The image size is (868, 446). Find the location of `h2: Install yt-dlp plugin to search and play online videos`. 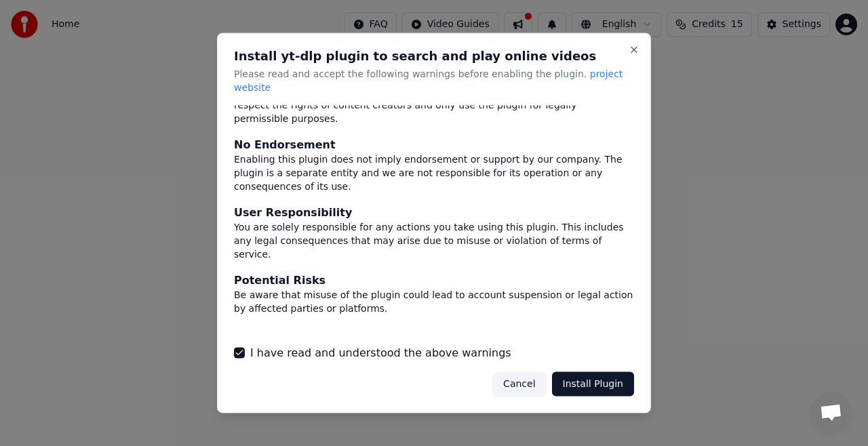

h2: Install yt-dlp plugin to search and play online videos is located at coordinates (434, 56).